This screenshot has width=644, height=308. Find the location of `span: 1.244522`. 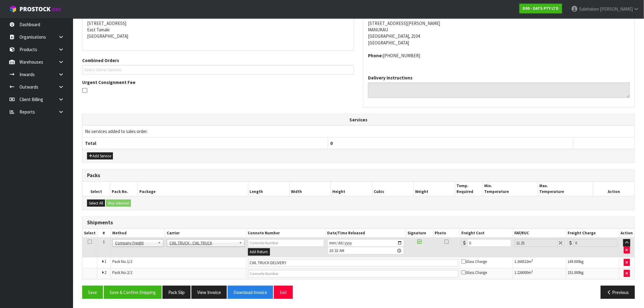

span: 1.244522 is located at coordinates (521, 262).